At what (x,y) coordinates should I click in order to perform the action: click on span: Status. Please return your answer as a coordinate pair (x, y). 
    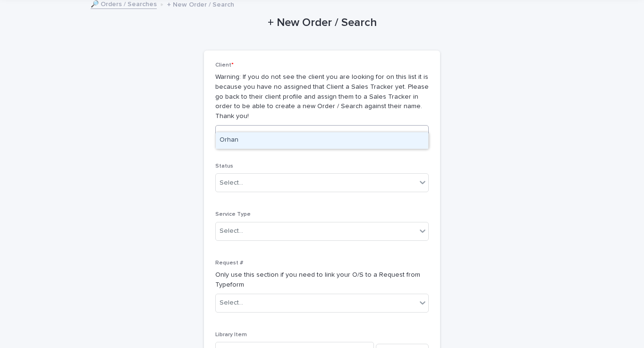
    Looking at the image, I should click on (224, 166).